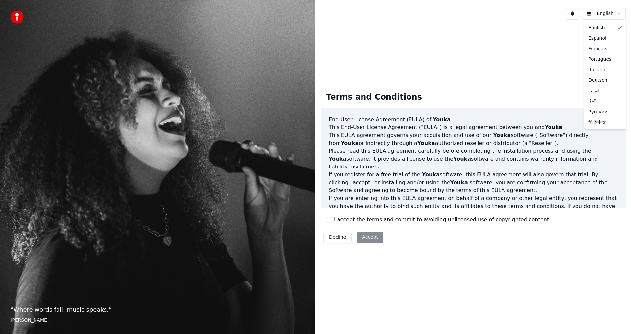 This screenshot has width=631, height=334. Describe the element at coordinates (592, 102) in the screenshot. I see `span: हिन्दी` at that location.